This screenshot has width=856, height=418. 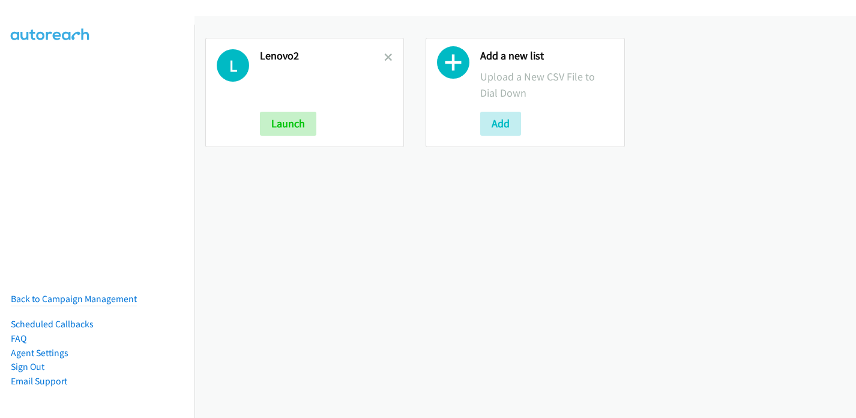 What do you see at coordinates (39, 381) in the screenshot?
I see `a: Email Support` at bounding box center [39, 381].